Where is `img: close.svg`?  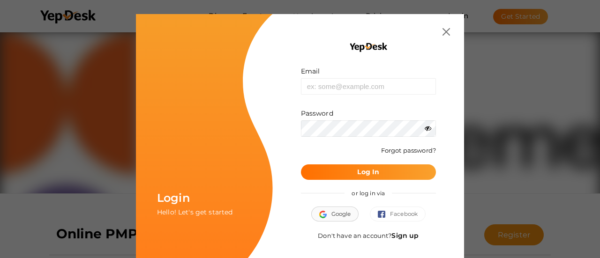 img: close.svg is located at coordinates (446, 32).